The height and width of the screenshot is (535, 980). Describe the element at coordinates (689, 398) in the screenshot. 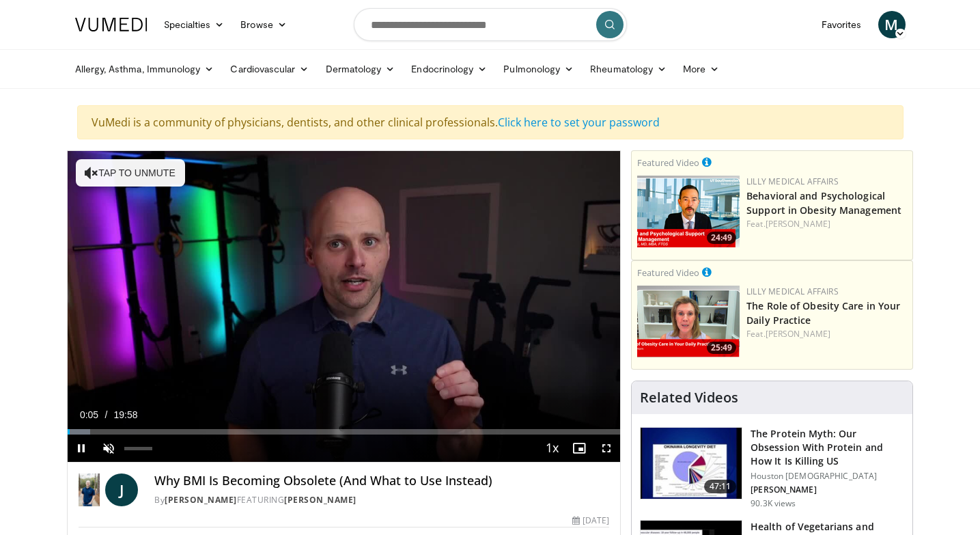

I see `h4: Related Videos` at that location.